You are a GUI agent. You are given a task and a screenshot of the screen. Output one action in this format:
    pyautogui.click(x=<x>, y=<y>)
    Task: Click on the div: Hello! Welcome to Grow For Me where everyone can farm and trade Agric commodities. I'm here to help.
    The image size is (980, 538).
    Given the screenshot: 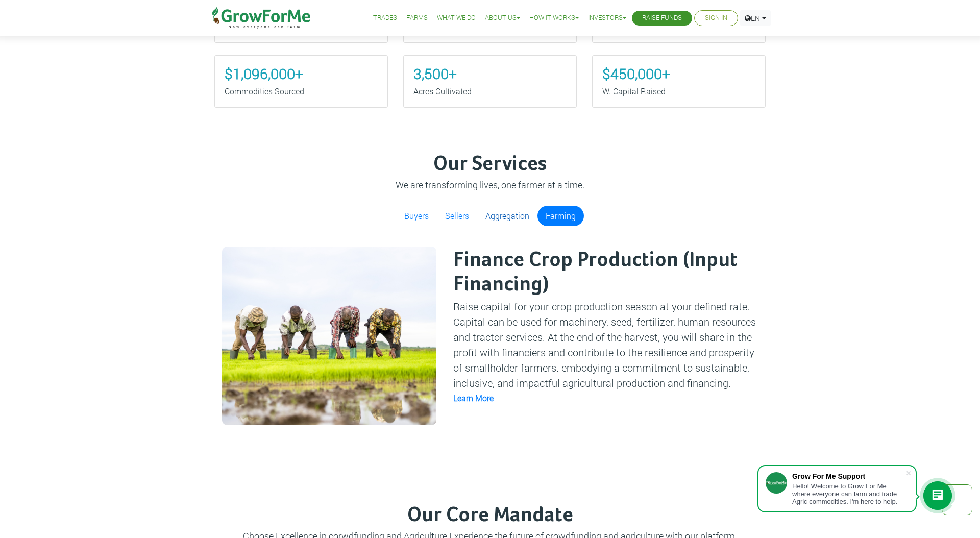 What is the action you would take?
    pyautogui.click(x=849, y=494)
    